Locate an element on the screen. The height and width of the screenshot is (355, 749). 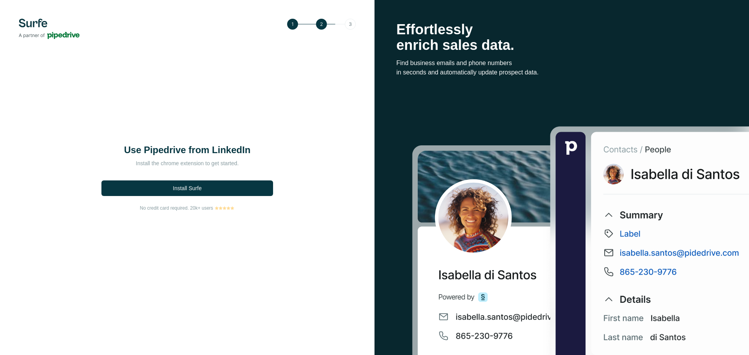
img: Surfe Stock Photo - Selling good vibes is located at coordinates (581, 240).